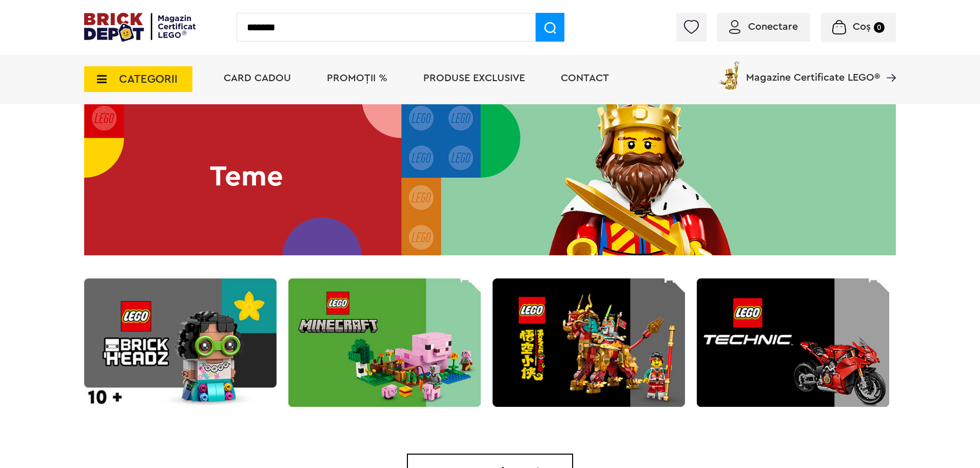 The image size is (980, 468). What do you see at coordinates (588, 342) in the screenshot?
I see `img: LEGO Monkie Kid` at bounding box center [588, 342].